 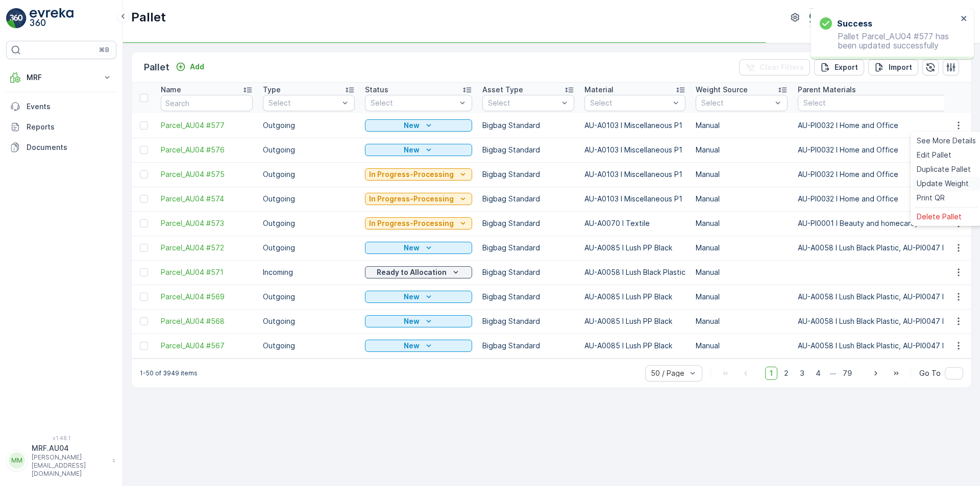 What do you see at coordinates (893, 67) in the screenshot?
I see `button: Import` at bounding box center [893, 67].